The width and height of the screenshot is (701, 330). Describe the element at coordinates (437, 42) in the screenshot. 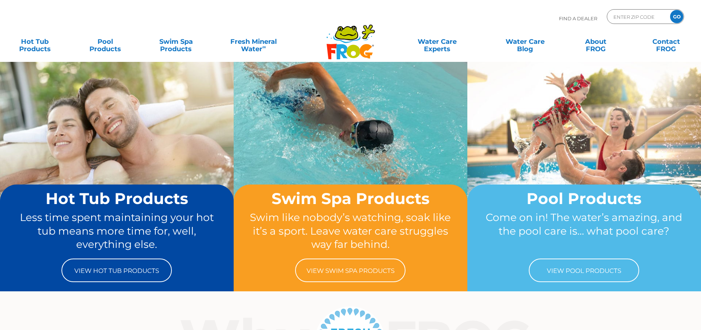

I see `a: Water CareExperts` at that location.